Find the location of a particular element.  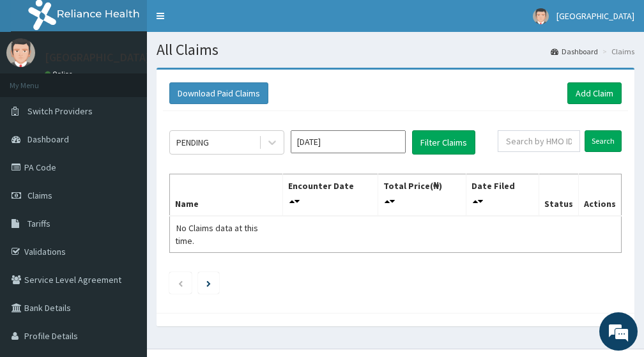

span: Tariffs is located at coordinates (39, 223).